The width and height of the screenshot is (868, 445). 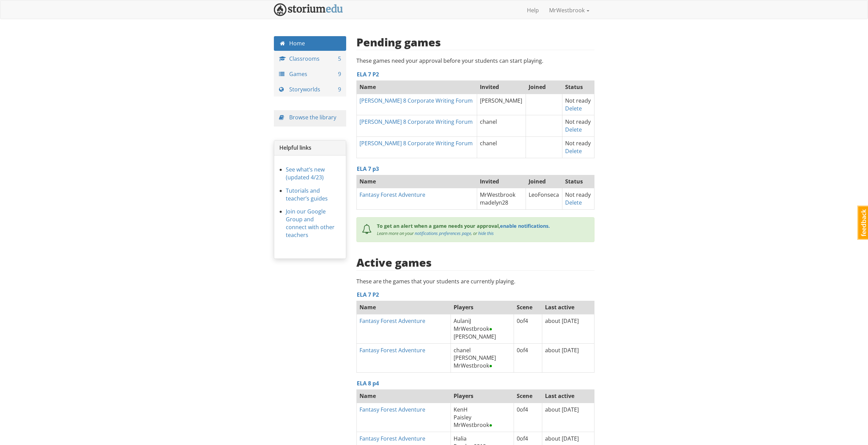 What do you see at coordinates (461, 409) in the screenshot?
I see `span: KenH` at bounding box center [461, 409].